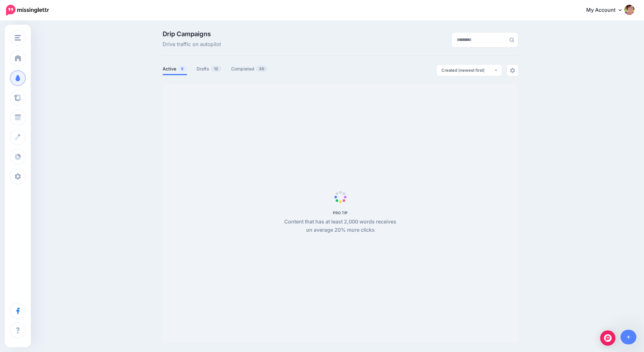  What do you see at coordinates (182, 68) in the screenshot?
I see `span: 9` at bounding box center [182, 68].